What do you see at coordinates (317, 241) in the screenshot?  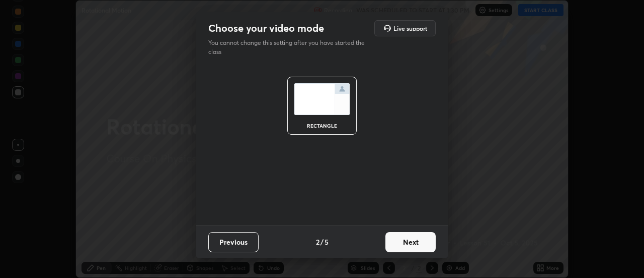 I see `h4: 2` at bounding box center [317, 241].